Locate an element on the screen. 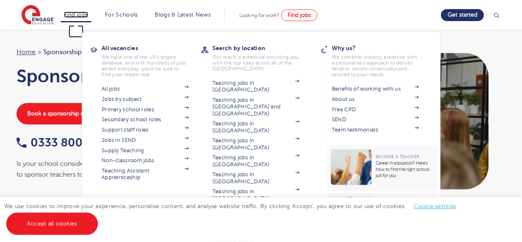 This screenshot has height=242, width=522. span: Looking for work? is located at coordinates (259, 15).